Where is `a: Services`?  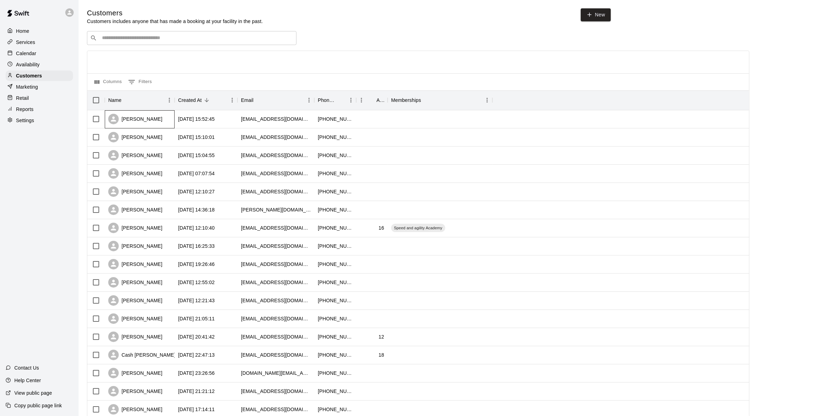 a: Services is located at coordinates (39, 42).